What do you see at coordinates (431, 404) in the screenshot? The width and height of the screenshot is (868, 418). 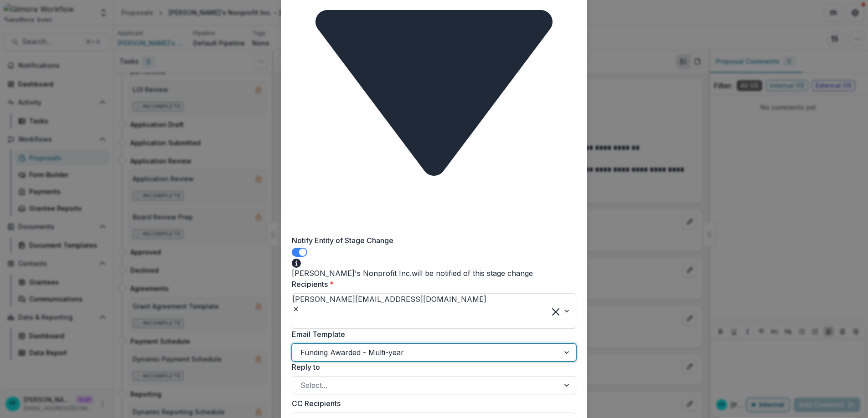 I see `label: CC Recipients` at bounding box center [431, 404].